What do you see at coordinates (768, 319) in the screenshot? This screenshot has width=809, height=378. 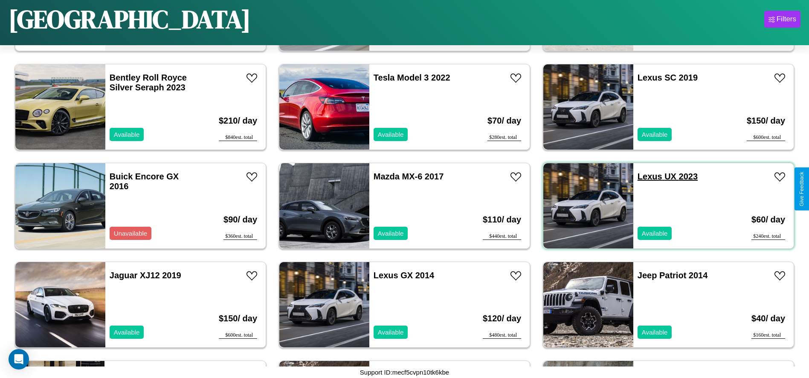 I see `h3: $ 40 / day` at bounding box center [768, 319].